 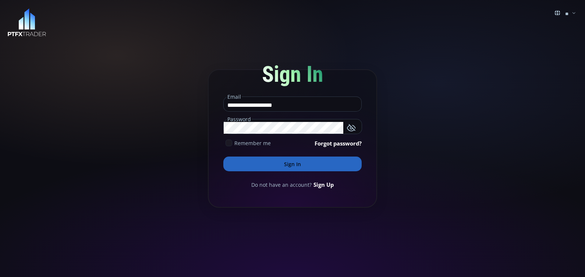 I want to click on span: Sign In, so click(x=293, y=74).